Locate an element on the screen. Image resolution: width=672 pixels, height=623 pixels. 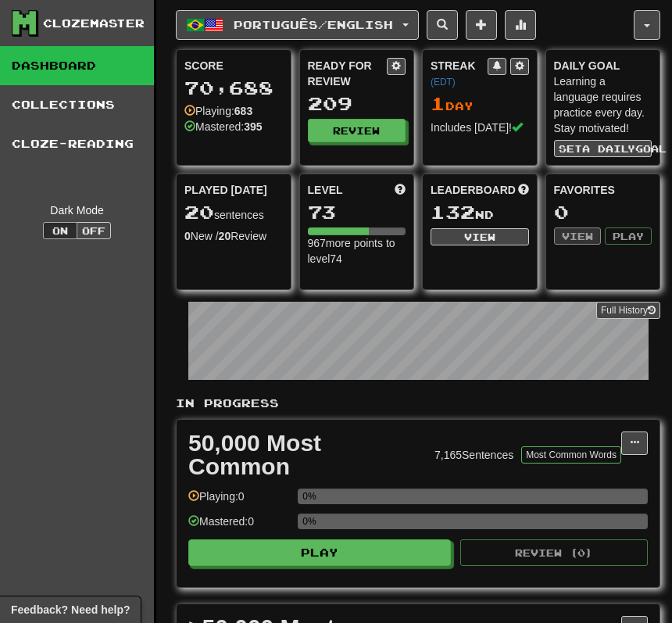
div: nd is located at coordinates (480, 213).